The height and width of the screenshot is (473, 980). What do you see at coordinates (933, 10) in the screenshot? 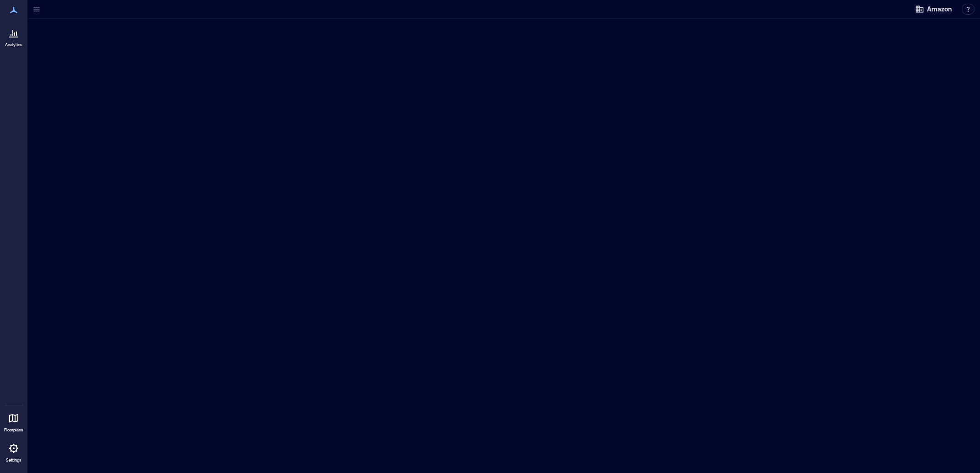
I see `button: Amazon` at bounding box center [933, 10].